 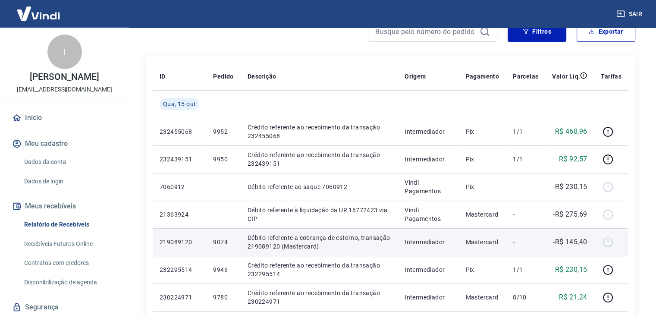 I want to click on p: Crédito referente ao recebimento da transação 232295514, so click(x=319, y=269).